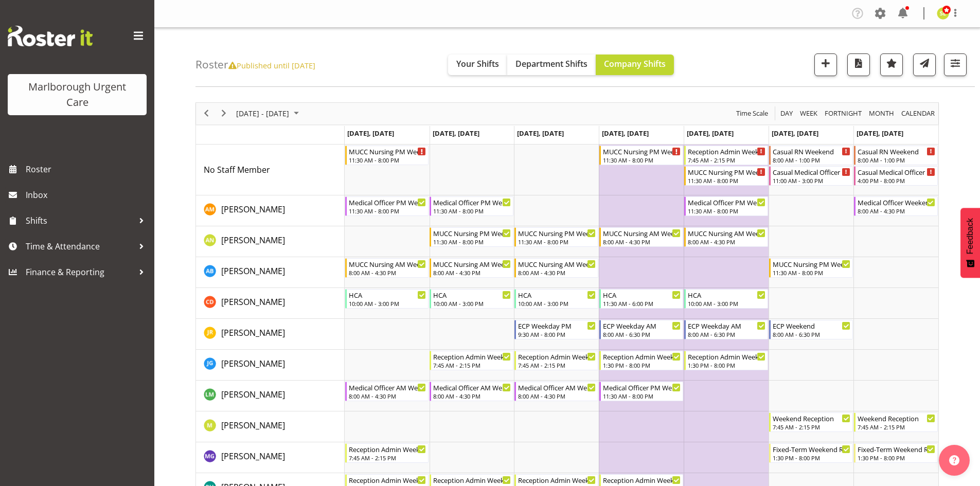  I want to click on div: Medical Officer AM Weekday, so click(557, 387).